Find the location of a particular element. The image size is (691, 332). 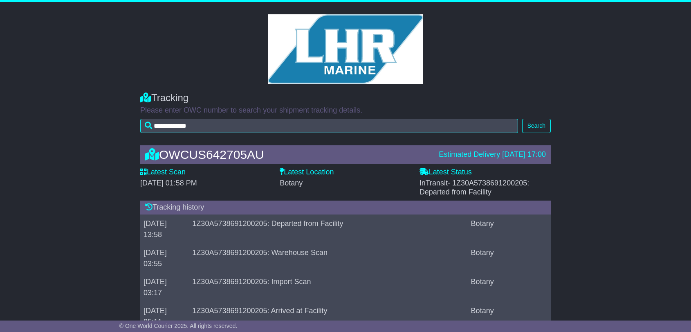

button: Search is located at coordinates (536, 126).